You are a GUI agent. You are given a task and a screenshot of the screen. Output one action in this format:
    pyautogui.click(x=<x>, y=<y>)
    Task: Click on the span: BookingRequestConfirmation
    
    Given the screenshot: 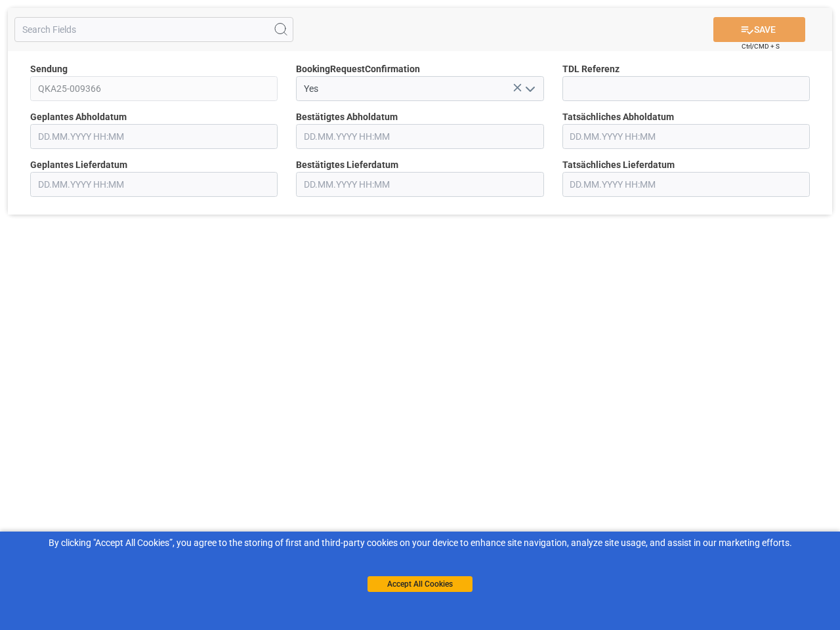 What is the action you would take?
    pyautogui.click(x=358, y=69)
    